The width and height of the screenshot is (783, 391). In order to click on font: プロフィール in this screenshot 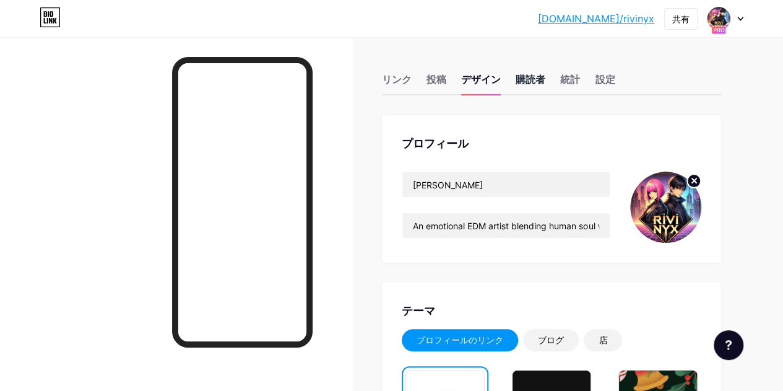, I will do `click(435, 143)`.